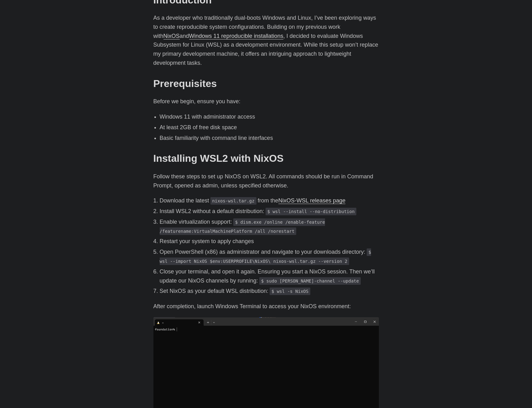  Describe the element at coordinates (266, 40) in the screenshot. I see `p: As a developer who traditionally dual-boots Windows and Linux, I’ve been exploring ways to create...` at that location.